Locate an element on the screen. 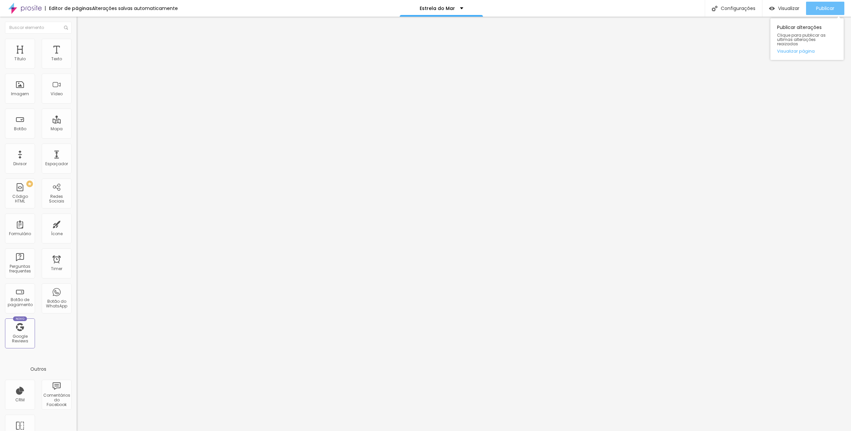 This screenshot has width=851, height=431. span: Visualizar is located at coordinates (788, 8).